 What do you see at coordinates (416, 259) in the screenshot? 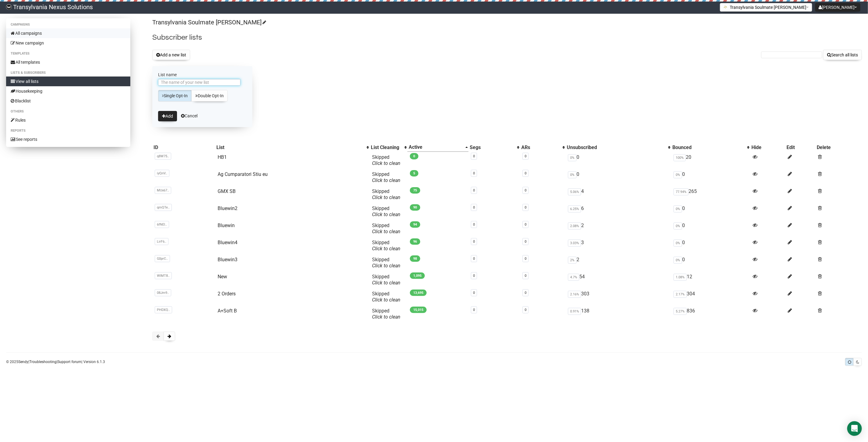
I see `span: 98` at bounding box center [416, 259].